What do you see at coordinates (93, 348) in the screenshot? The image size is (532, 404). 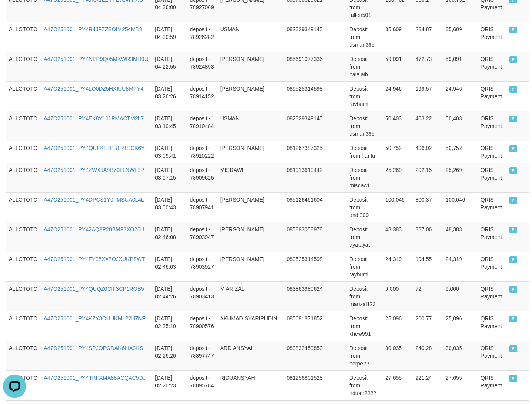 I see `a: A47O251001_PY4SPJQPGDAK6LIA3HS` at bounding box center [93, 348].